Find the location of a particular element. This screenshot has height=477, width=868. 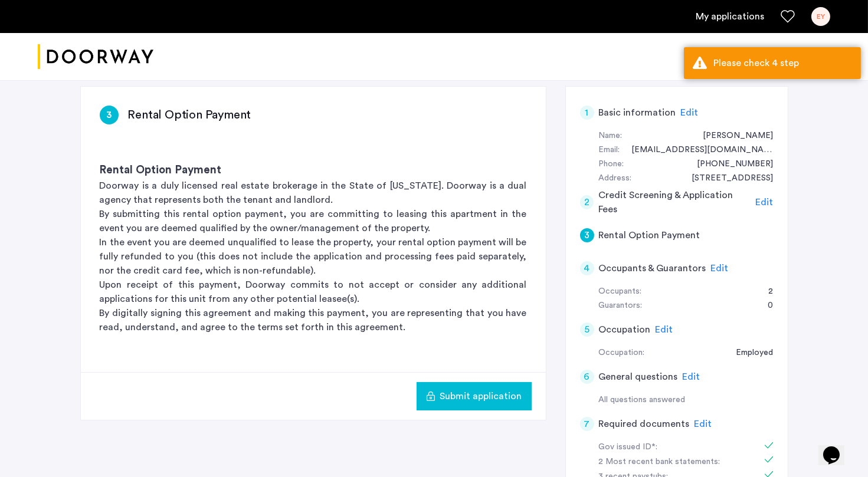

button: button is located at coordinates (474, 396).